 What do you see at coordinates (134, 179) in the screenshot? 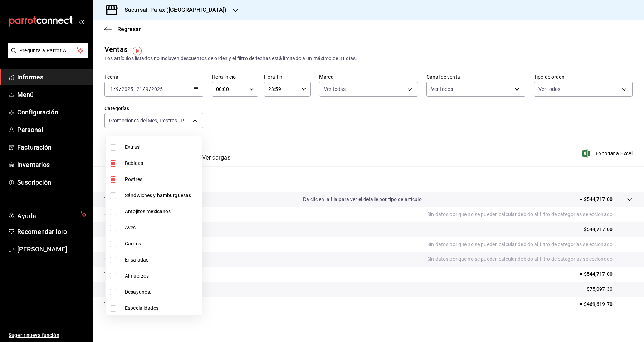
I see `font: Postres` at bounding box center [134, 179].